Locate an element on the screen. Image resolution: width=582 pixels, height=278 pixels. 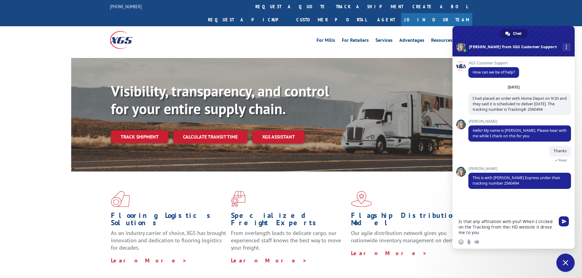
span: How can we be of help? is located at coordinates (494, 72).